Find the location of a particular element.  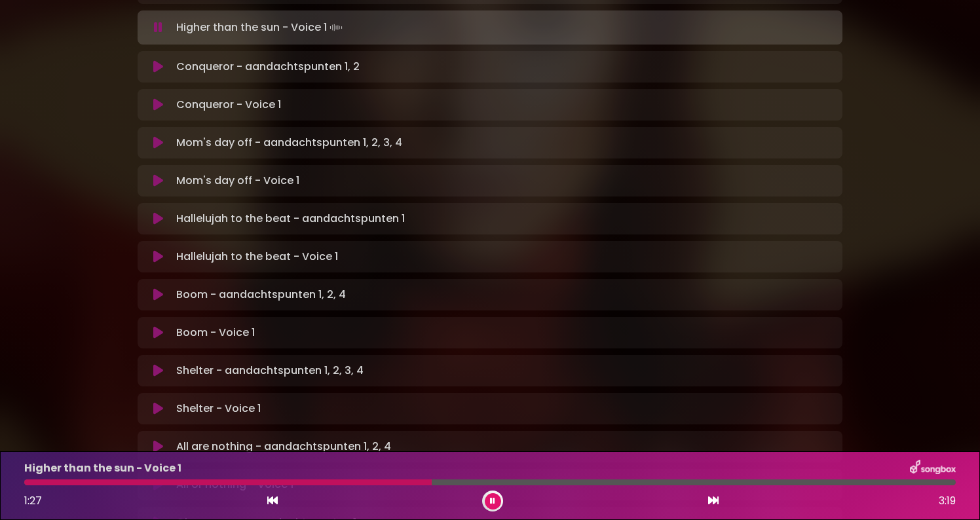

p: Conqueror - aandachtspunten 1, 2 is located at coordinates (268, 67).